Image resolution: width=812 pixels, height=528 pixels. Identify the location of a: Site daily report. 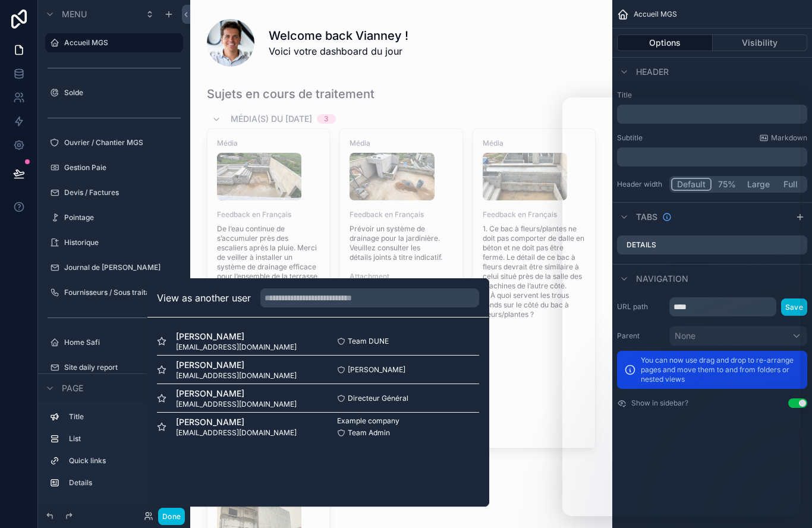
(120, 367).